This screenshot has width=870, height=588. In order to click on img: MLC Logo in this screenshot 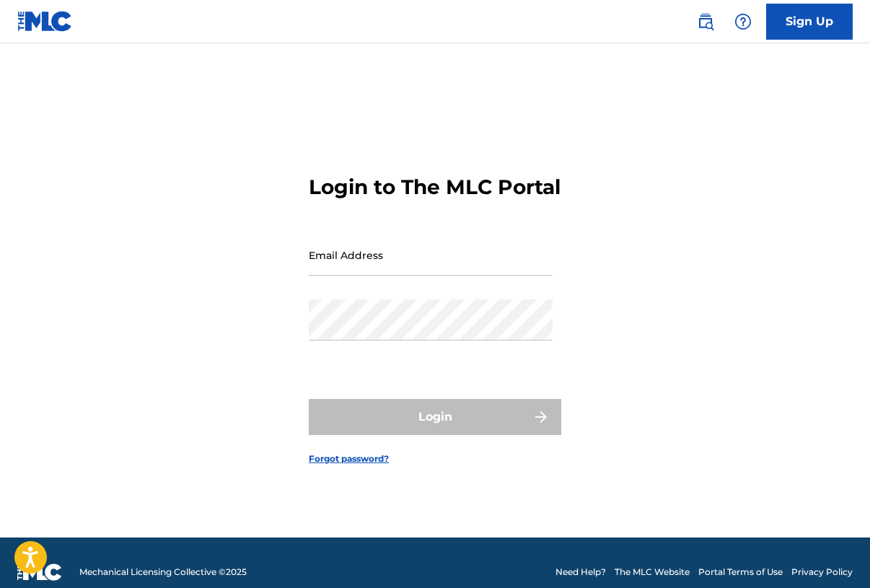, I will do `click(44, 21)`.